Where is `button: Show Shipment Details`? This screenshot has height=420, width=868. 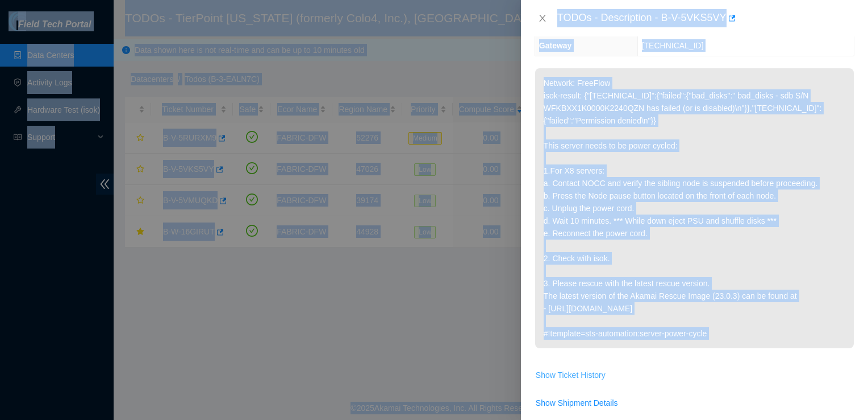 button: Show Shipment Details is located at coordinates (577, 402).